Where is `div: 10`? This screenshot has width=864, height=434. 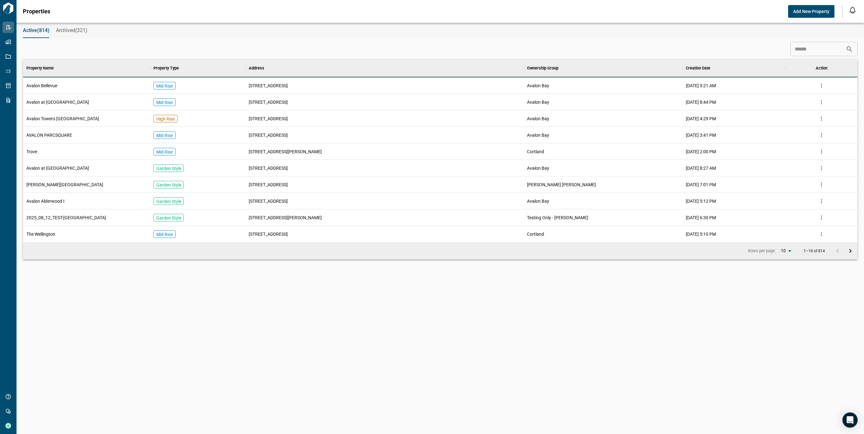 div: 10 is located at coordinates (785, 251).